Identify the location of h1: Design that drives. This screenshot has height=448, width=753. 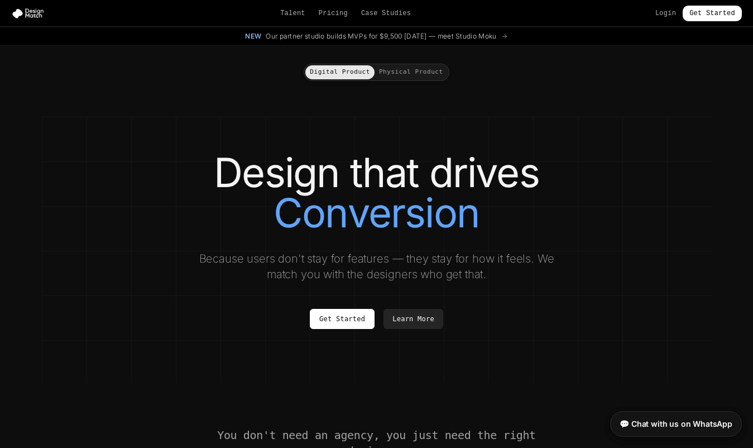
(377, 193).